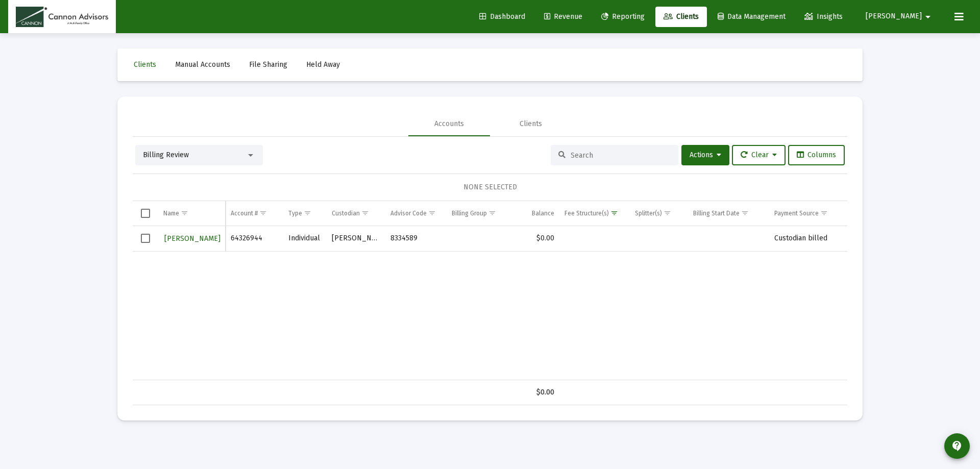 This screenshot has height=469, width=980. Describe the element at coordinates (145, 238) in the screenshot. I see `div: Select row` at that location.